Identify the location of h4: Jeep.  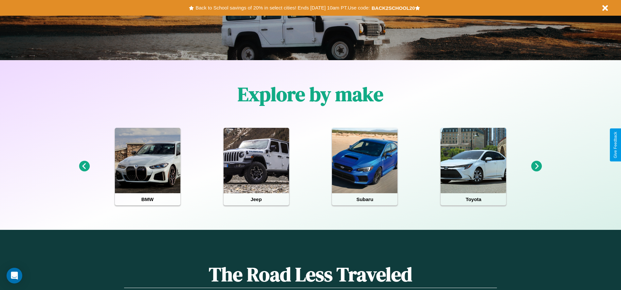
(256, 199).